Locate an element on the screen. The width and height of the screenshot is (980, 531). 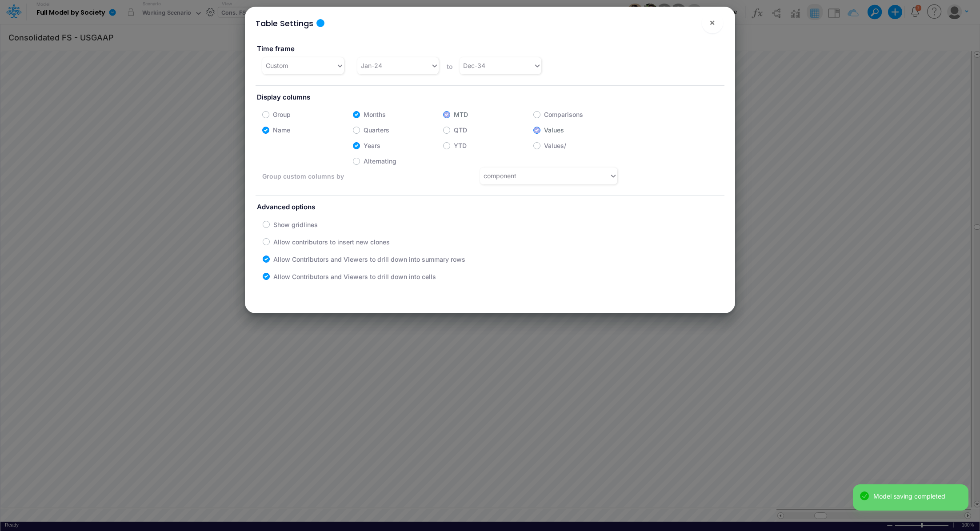
button: Close is located at coordinates (712, 22).